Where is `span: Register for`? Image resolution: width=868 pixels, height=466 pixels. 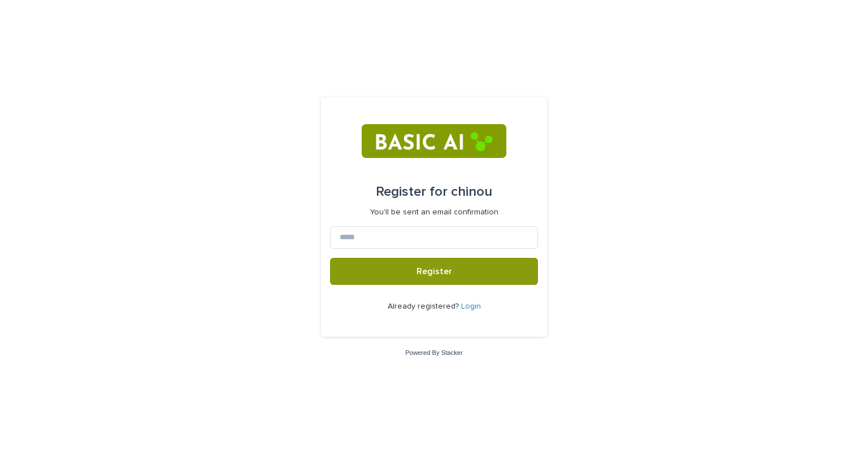
span: Register for is located at coordinates (411, 192).